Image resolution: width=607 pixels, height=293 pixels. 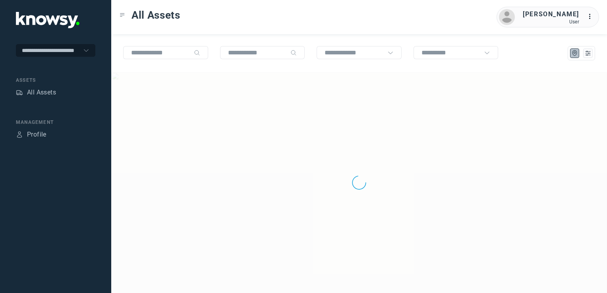 What do you see at coordinates (575, 53) in the screenshot?
I see `div: Map` at bounding box center [575, 53].